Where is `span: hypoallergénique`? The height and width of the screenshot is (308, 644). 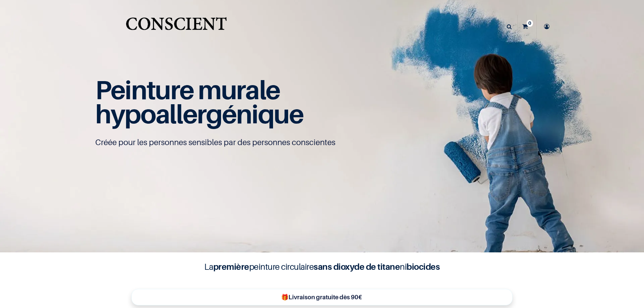
span: hypoallergénique is located at coordinates (199, 114).